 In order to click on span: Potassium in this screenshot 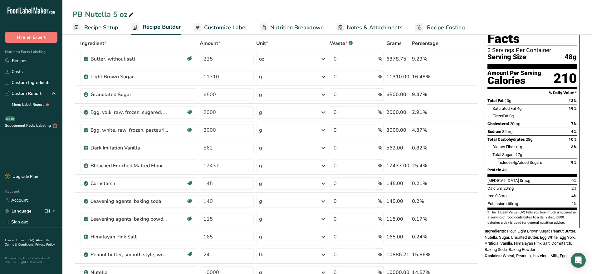, I will do `click(497, 204)`.